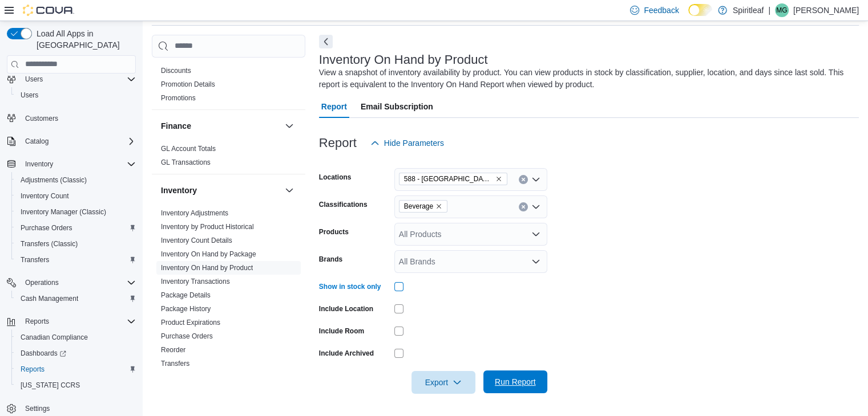 This screenshot has height=416, width=868. I want to click on span: Discounts, so click(176, 71).